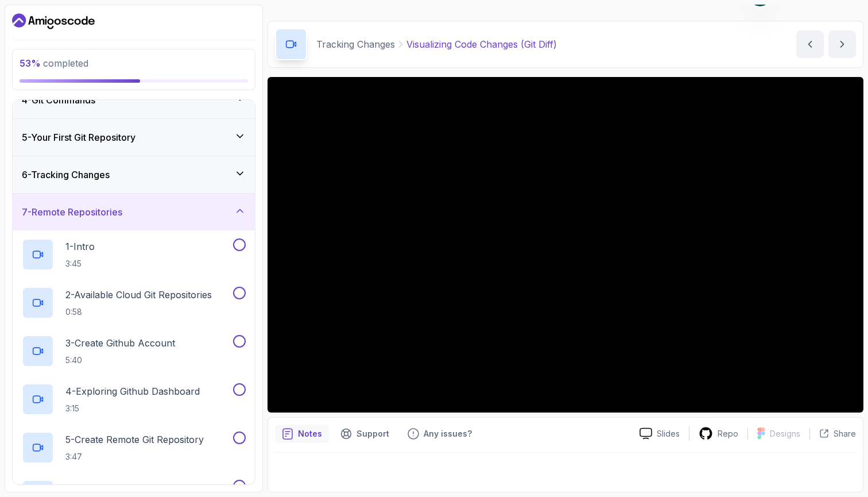  Describe the element at coordinates (669, 433) in the screenshot. I see `p: Slides` at that location.